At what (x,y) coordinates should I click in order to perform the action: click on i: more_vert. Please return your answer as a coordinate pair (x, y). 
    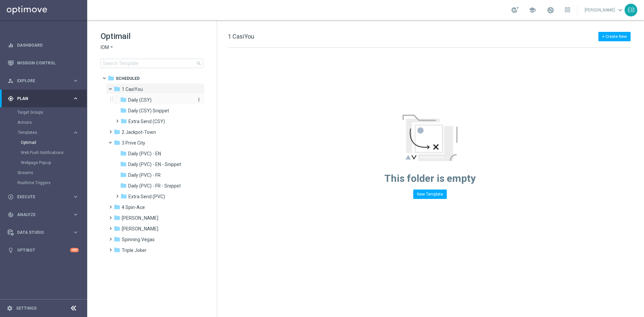
    Looking at the image, I should click on (199, 99).